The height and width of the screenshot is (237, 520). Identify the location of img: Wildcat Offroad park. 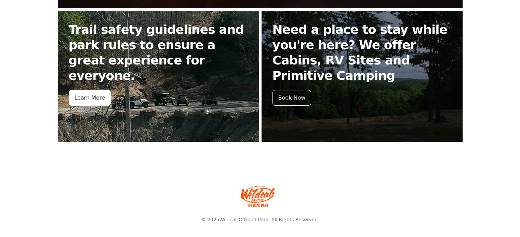
(258, 197).